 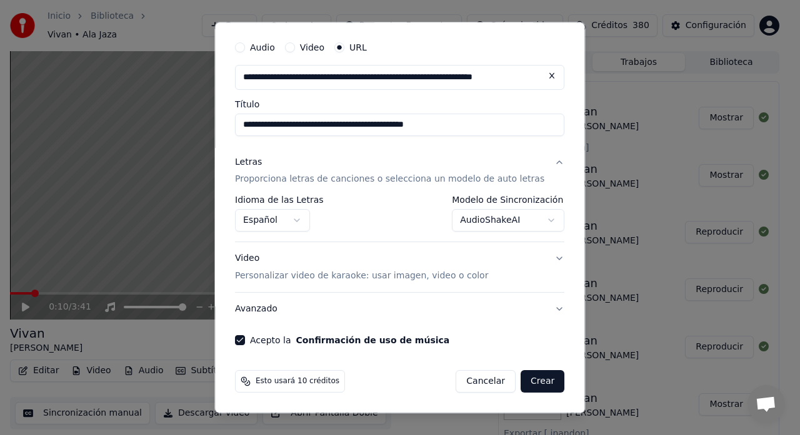 I want to click on label: Audio, so click(x=262, y=47).